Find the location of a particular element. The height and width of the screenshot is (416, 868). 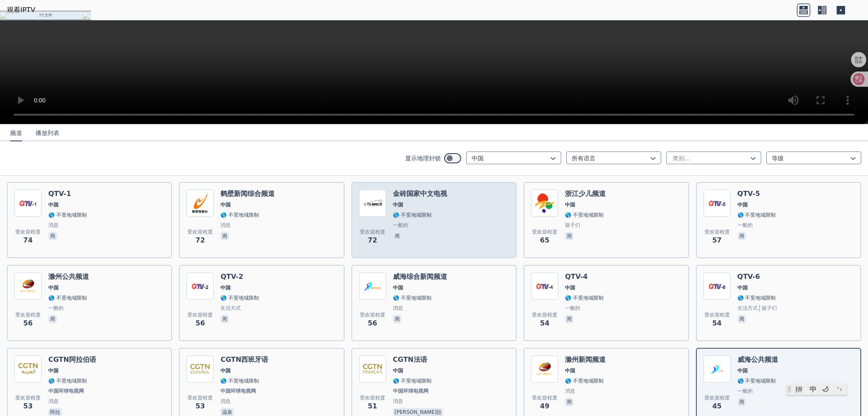

font: QTV-5 is located at coordinates (749, 193).